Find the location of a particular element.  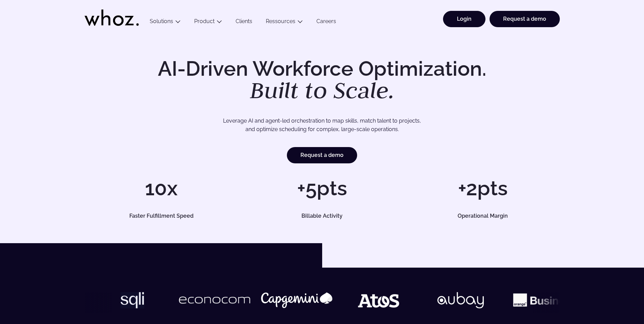

h5: Billable Activity is located at coordinates (322, 216).